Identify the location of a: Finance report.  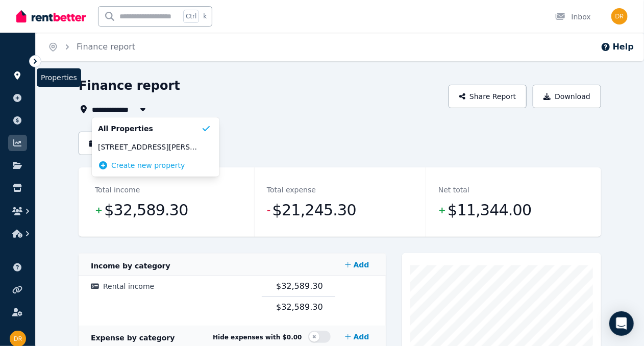
(105, 46).